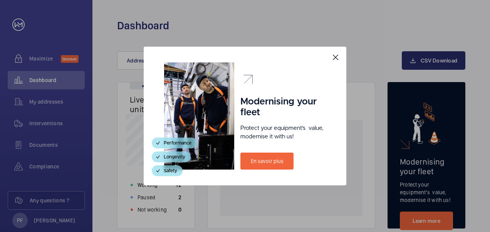  I want to click on p: Protect your equipment's value, modernise it with us!, so click(283, 133).